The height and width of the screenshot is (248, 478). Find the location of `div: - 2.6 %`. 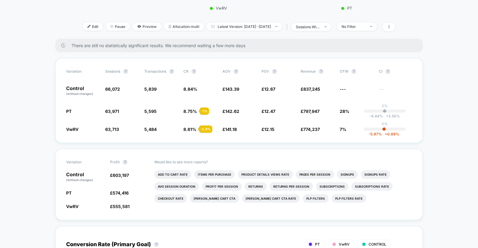

div: - 2.6 % is located at coordinates (205, 129).